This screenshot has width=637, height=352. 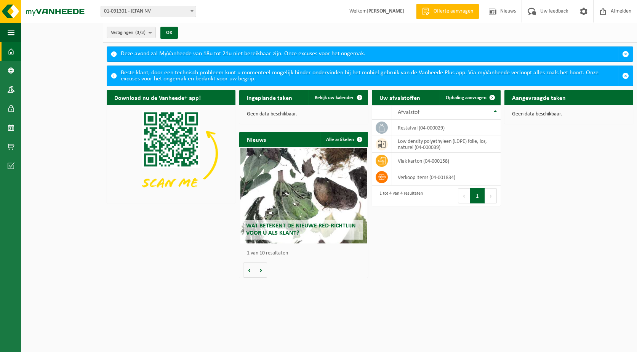 What do you see at coordinates (301, 229) in the screenshot?
I see `span: Wat betekent de nieuwe RED-richtlijn voor u als klant?` at bounding box center [301, 229].